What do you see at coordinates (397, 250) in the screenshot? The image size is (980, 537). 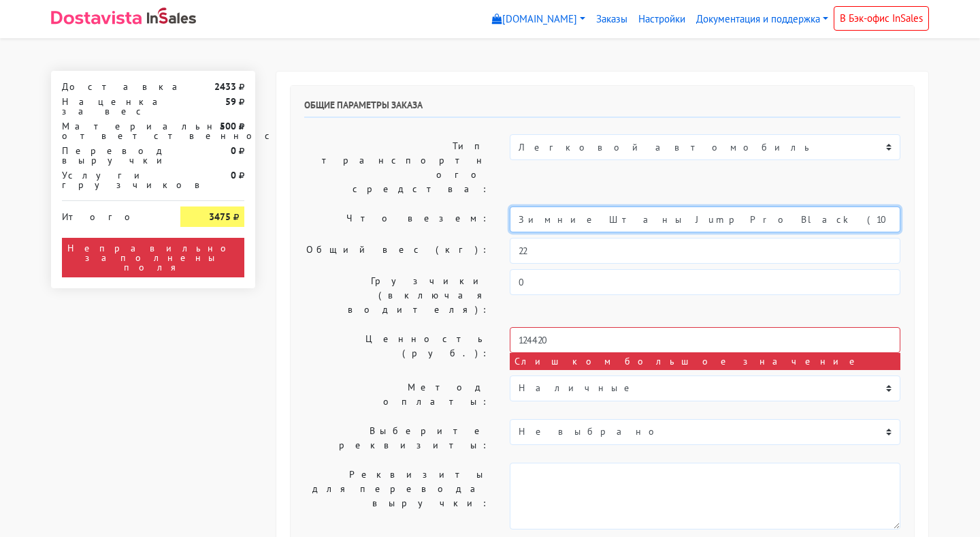 I see `label: Общий вес (кг):` at bounding box center [397, 250].